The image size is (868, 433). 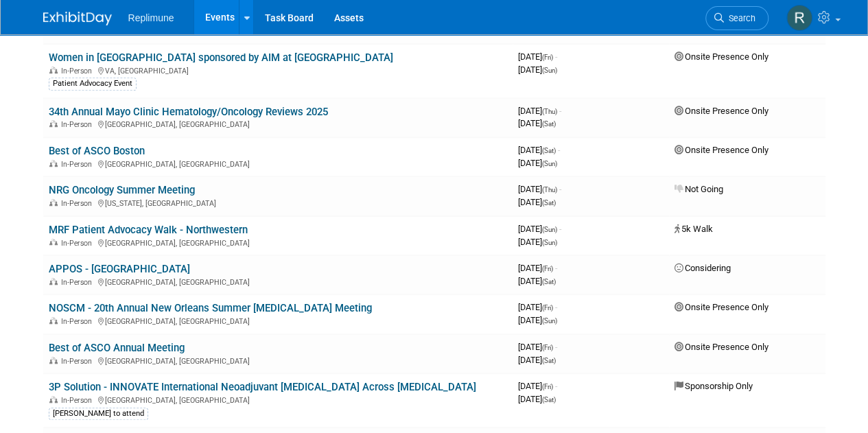 What do you see at coordinates (121, 190) in the screenshot?
I see `a: NRG Oncology Summer Meeting` at bounding box center [121, 190].